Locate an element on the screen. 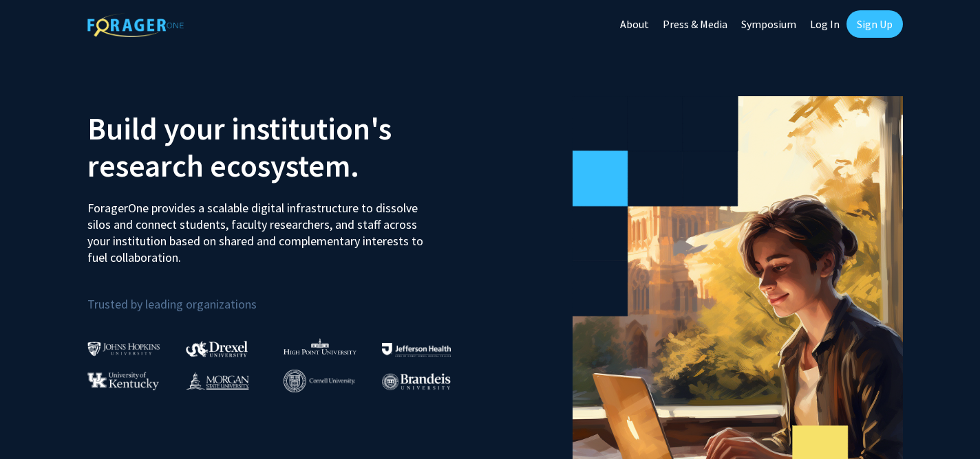  img: Cornell University is located at coordinates (320, 381).